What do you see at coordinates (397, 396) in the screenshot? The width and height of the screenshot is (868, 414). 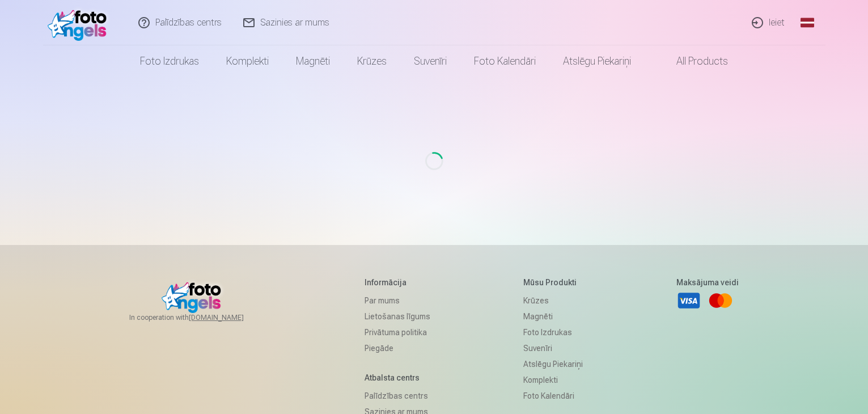 I see `a: Palīdzības centrs` at bounding box center [397, 396].